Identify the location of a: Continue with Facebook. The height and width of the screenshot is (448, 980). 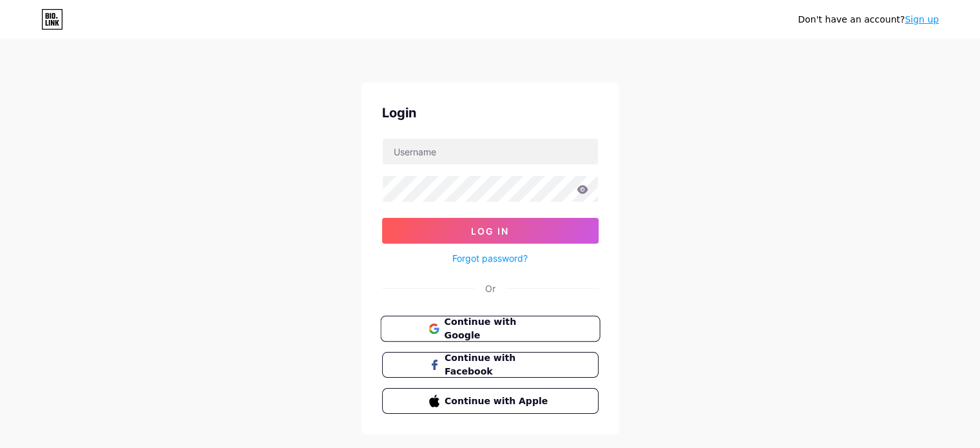
(490, 365).